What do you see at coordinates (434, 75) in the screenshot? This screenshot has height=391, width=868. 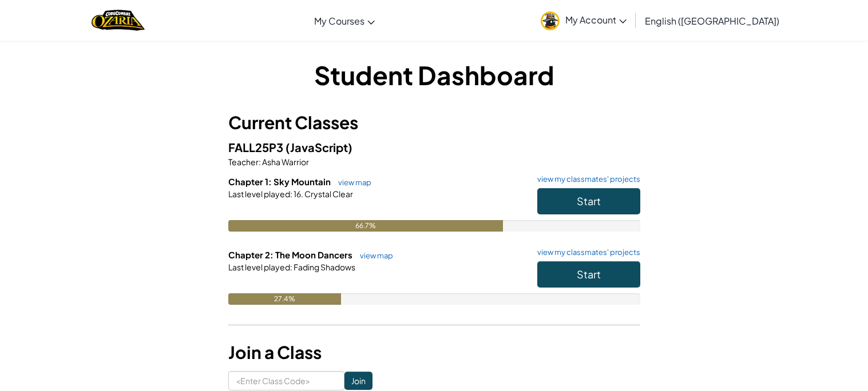 I see `h1: Student Dashboard` at bounding box center [434, 75].